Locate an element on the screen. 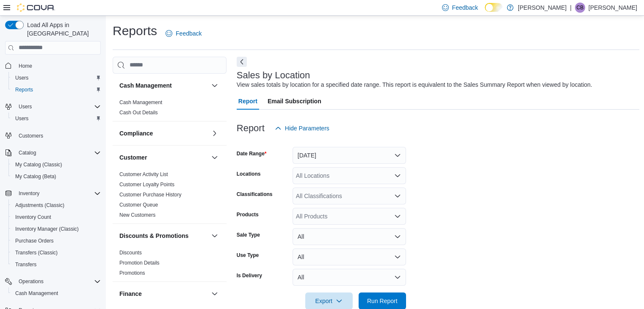 This screenshot has height=309, width=644. button: Catalog is located at coordinates (53, 153).